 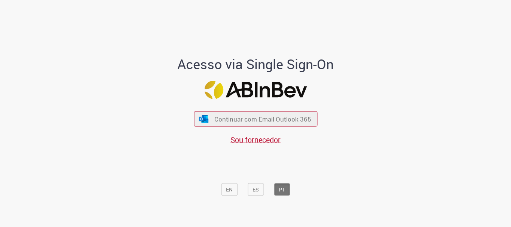 What do you see at coordinates (255, 119) in the screenshot?
I see `button: ícone Azure/Microsoft 360 Continuar com Email Outlook 365` at bounding box center [255, 119].